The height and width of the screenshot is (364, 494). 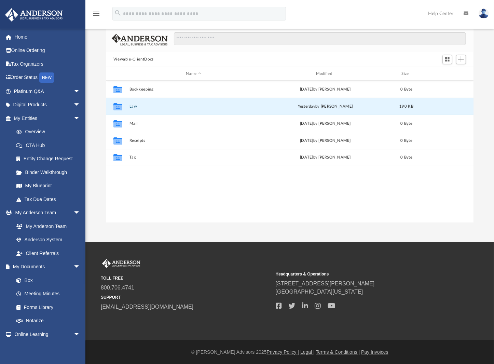 I want to click on div: NEW, so click(x=47, y=78).